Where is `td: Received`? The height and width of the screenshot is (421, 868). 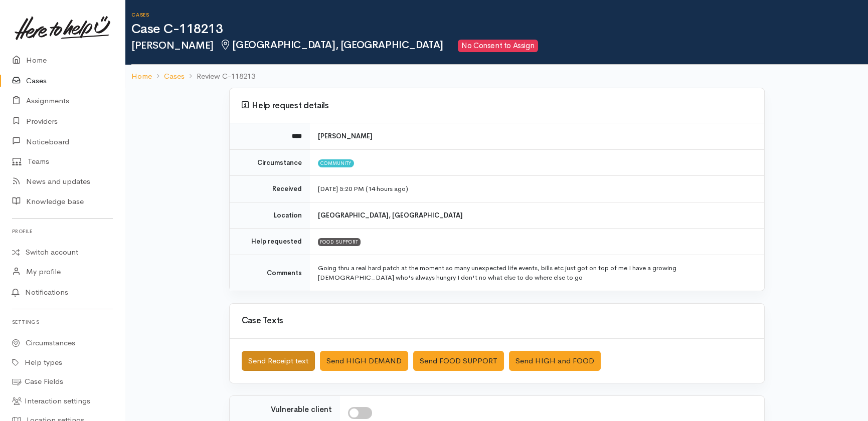
td: Received is located at coordinates (270, 189).